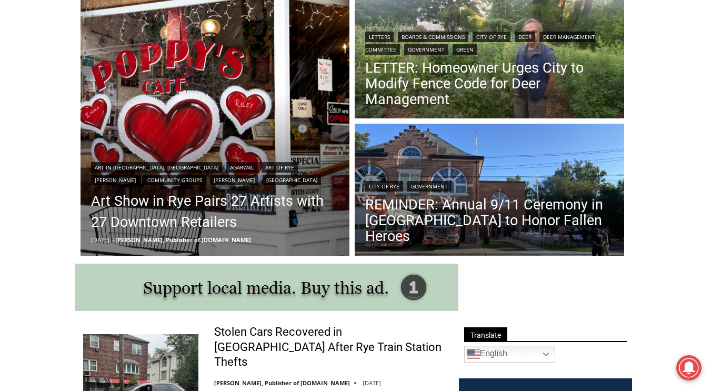  What do you see at coordinates (215, 212) in the screenshot?
I see `a: Art Show in Rye Pairs 27 Artists with 27 Downtown Retailers` at bounding box center [215, 212].